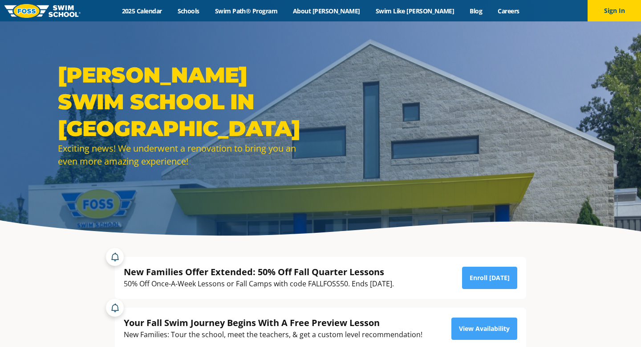  I want to click on div: Your Fall Swim Journey Begins With A Free Preview Lesson, so click(273, 322).